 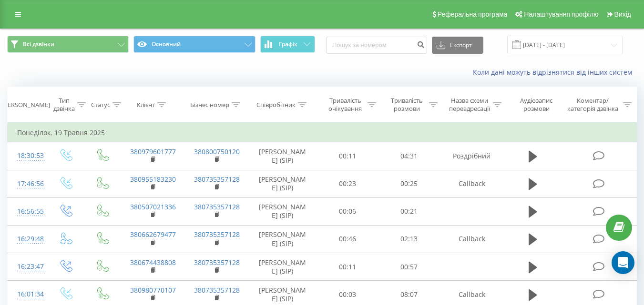 What do you see at coordinates (347, 211) in the screenshot?
I see `td: 00:06` at bounding box center [347, 211].